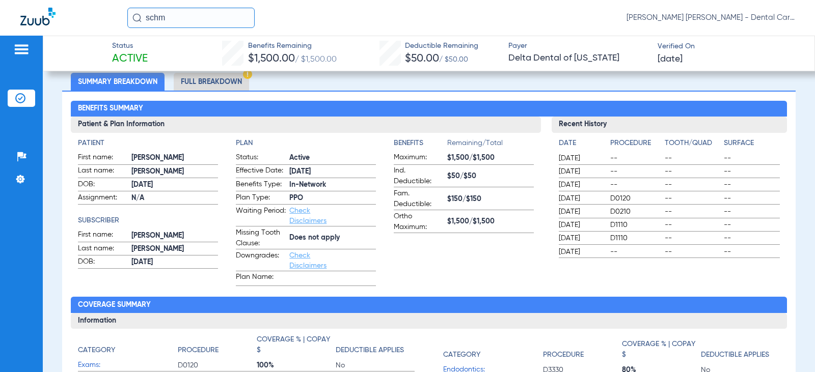 This screenshot has width=815, height=372. I want to click on span: $150/$150, so click(491, 199).